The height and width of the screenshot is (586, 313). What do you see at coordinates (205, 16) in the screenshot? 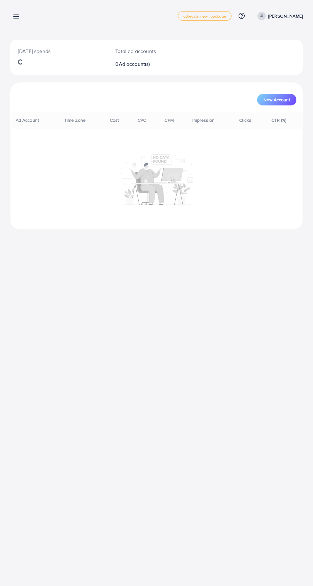
I see `a: adreach_new_package` at bounding box center [205, 16].